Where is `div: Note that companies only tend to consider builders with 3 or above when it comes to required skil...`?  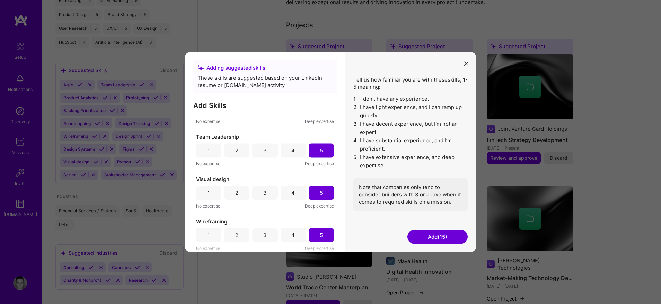 div: Note that companies only tend to consider builders with 3 or above when it comes to required skil... is located at coordinates (411, 194).